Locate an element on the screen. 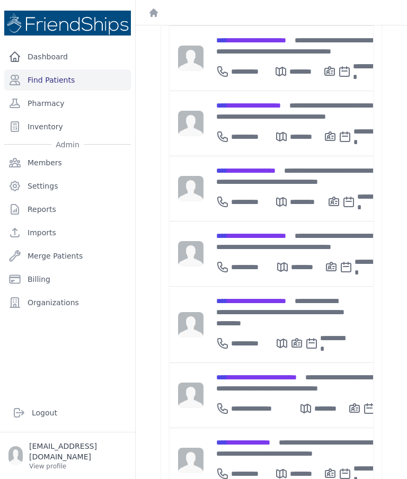  img: Medical Missions EMR is located at coordinates (67, 23).